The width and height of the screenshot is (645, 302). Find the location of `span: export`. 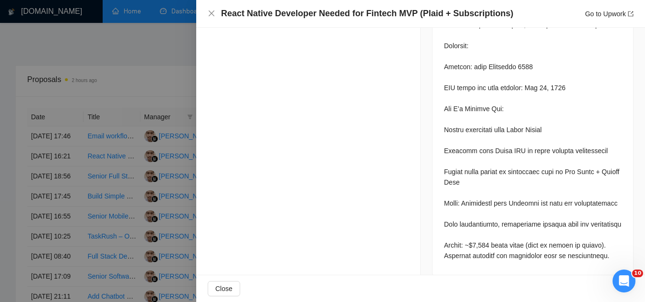

span: export is located at coordinates (631, 14).